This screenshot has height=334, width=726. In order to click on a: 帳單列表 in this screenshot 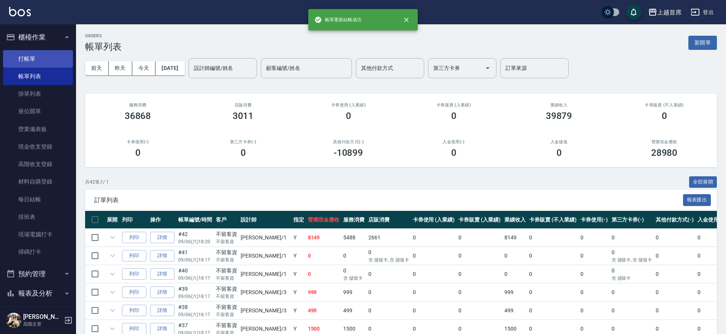, I will do `click(38, 76)`.